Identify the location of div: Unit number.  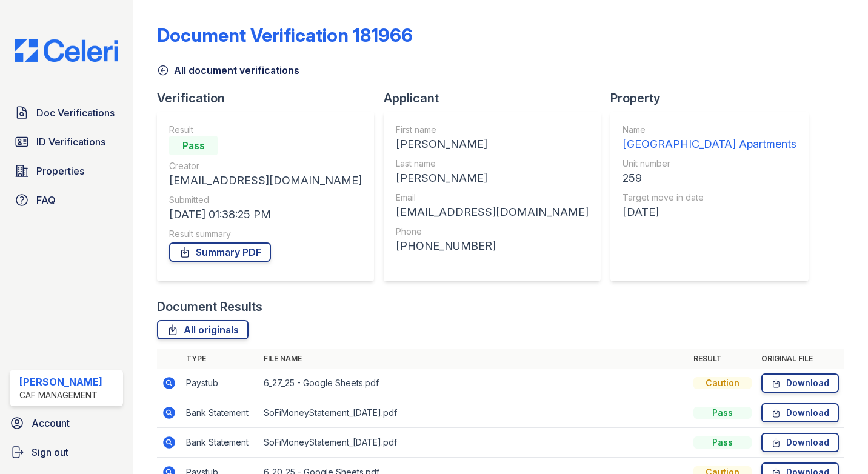
(709, 164).